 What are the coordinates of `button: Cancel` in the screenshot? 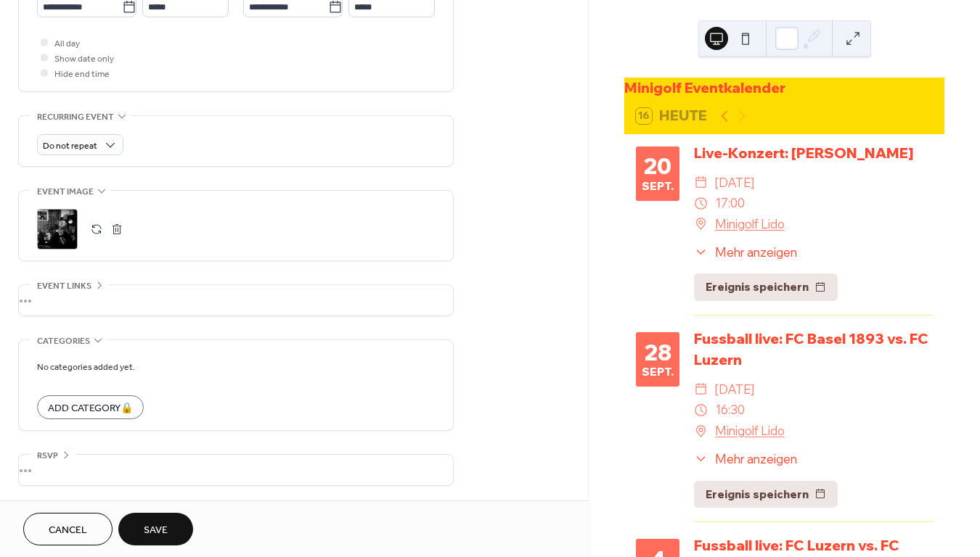 It's located at (67, 529).